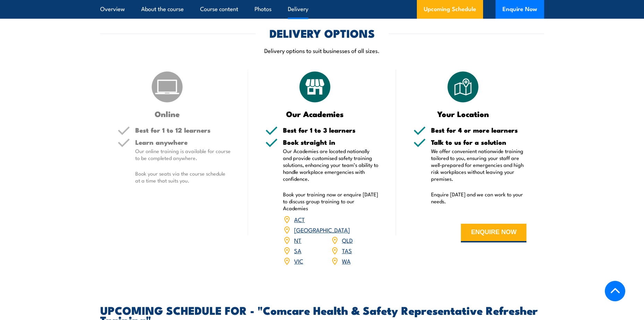 This screenshot has width=644, height=320. What do you see at coordinates (167, 114) in the screenshot?
I see `h3: Online` at bounding box center [167, 114].